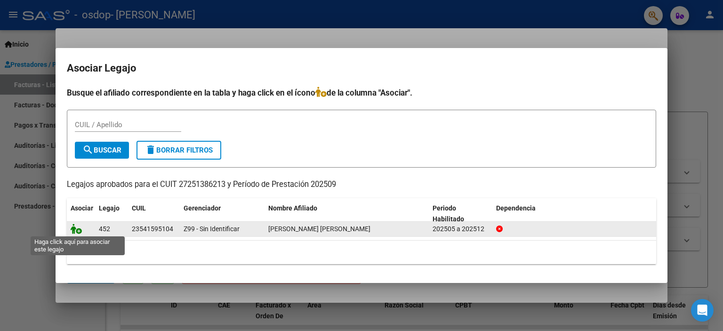  Describe the element at coordinates (293, 208) in the screenshot. I see `span: Nombre Afiliado` at that location.